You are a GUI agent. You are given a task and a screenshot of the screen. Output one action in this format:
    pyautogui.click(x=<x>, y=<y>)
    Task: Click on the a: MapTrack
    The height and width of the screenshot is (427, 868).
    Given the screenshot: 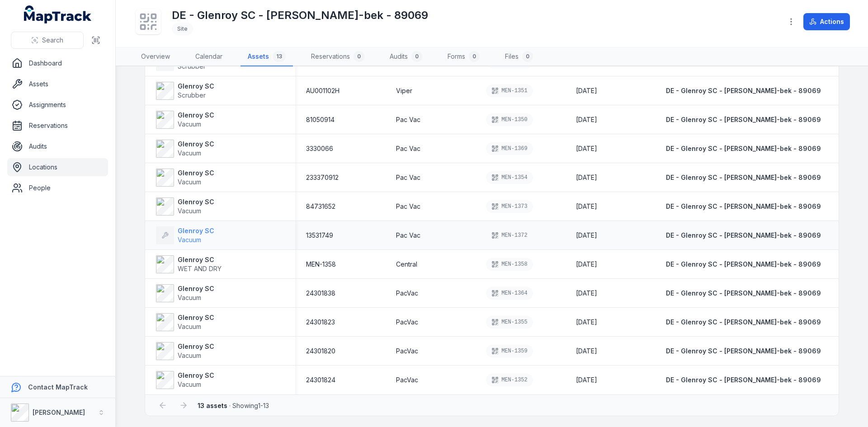 What is the action you would take?
    pyautogui.click(x=58, y=14)
    